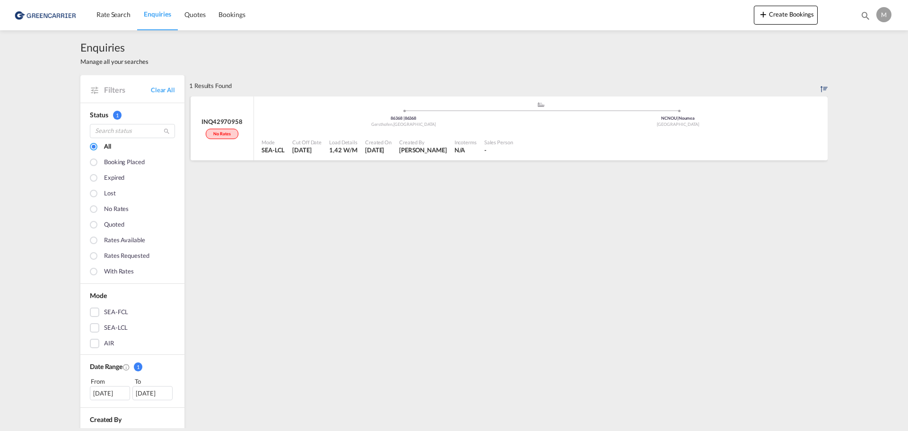  What do you see at coordinates (114, 225) in the screenshot?
I see `div: Quoted` at bounding box center [114, 225].